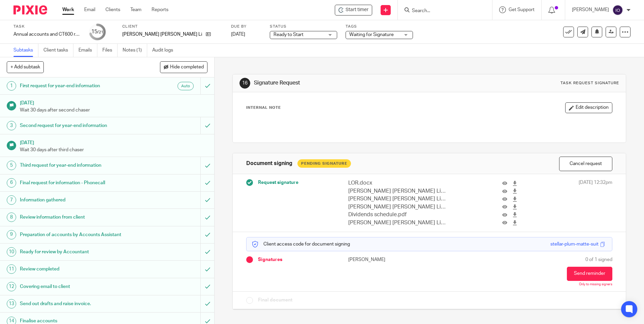 The width and height of the screenshot is (644, 324). Describe the element at coordinates (187, 68) in the screenshot. I see `span: Hide completed` at that location.